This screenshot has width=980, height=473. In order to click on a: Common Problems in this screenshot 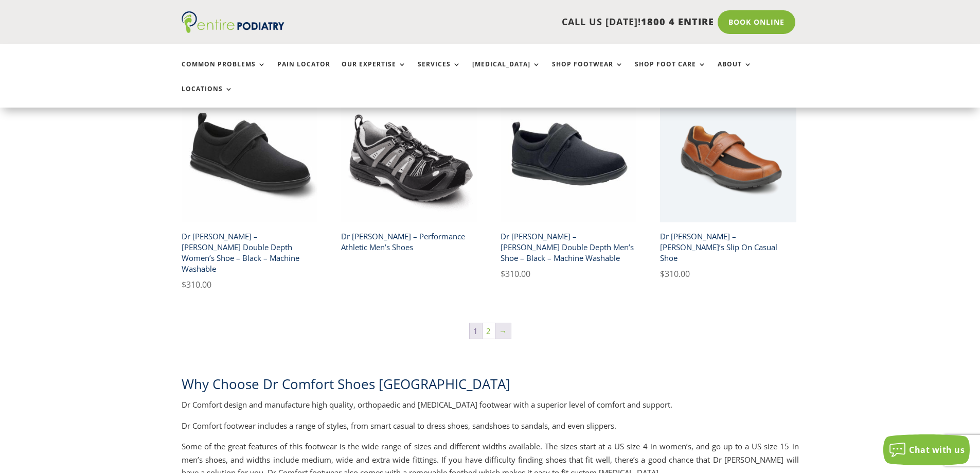, I will do `click(224, 72)`.